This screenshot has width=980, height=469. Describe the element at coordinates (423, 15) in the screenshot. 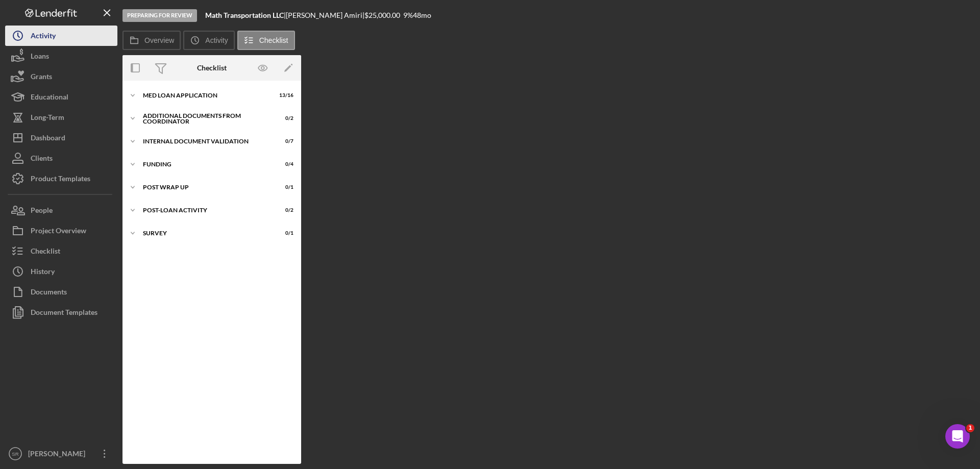

I see `div: 48 mo` at that location.